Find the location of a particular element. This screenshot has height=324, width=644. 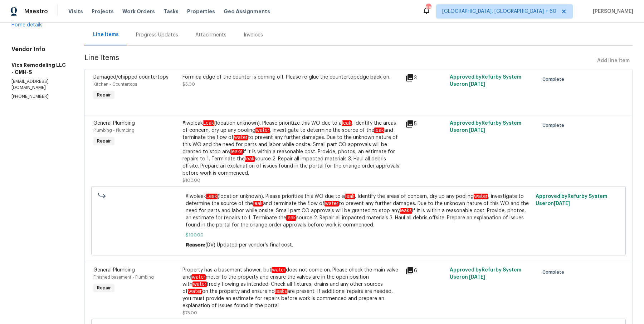

div: Invoices is located at coordinates (253, 35).